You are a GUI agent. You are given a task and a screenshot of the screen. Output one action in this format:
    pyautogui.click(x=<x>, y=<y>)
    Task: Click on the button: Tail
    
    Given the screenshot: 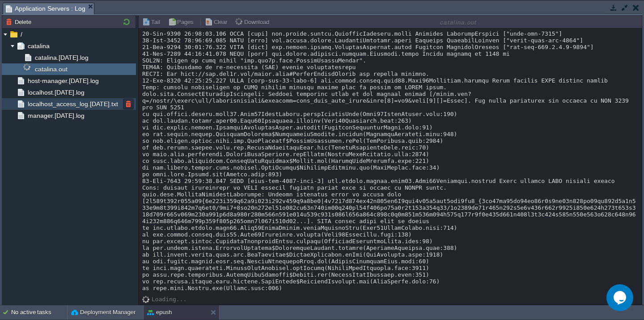 What is the action you would take?
    pyautogui.click(x=152, y=22)
    